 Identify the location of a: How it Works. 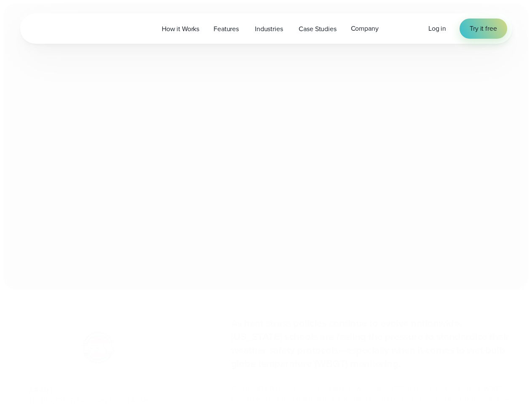
(180, 28).